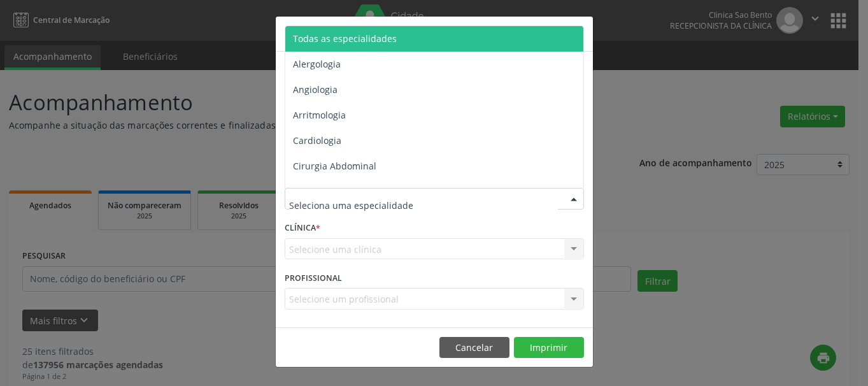 The width and height of the screenshot is (868, 386). Describe the element at coordinates (549, 348) in the screenshot. I see `button: Imprimir` at that location.